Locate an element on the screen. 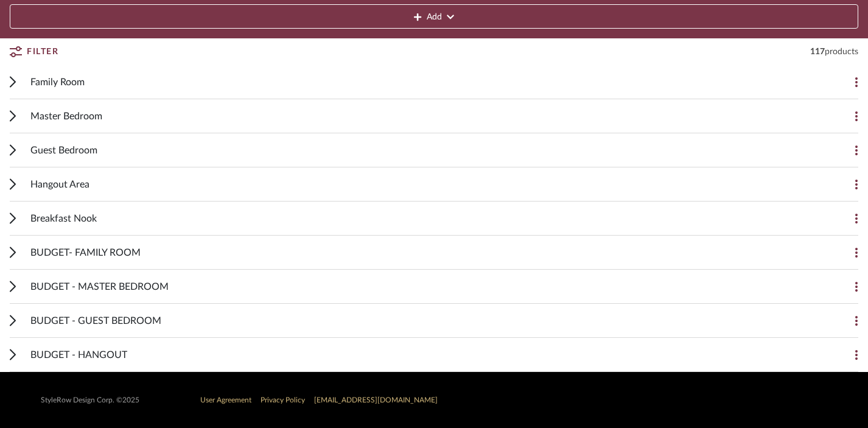 The height and width of the screenshot is (428, 868). span: Add is located at coordinates (434, 17).